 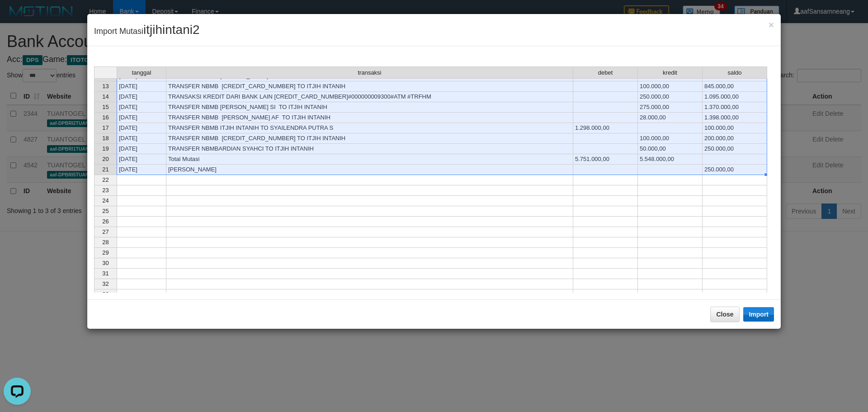 I want to click on span: 21, so click(x=105, y=170).